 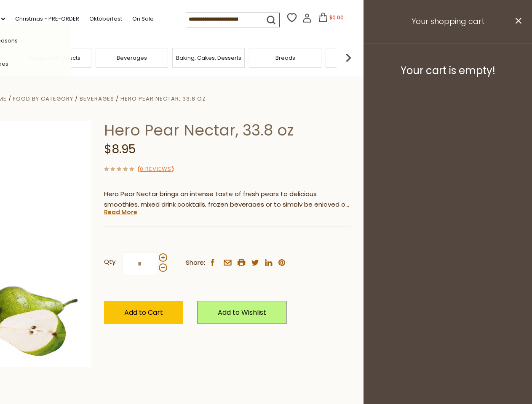 I want to click on a: Oktoberfest, so click(x=106, y=19).